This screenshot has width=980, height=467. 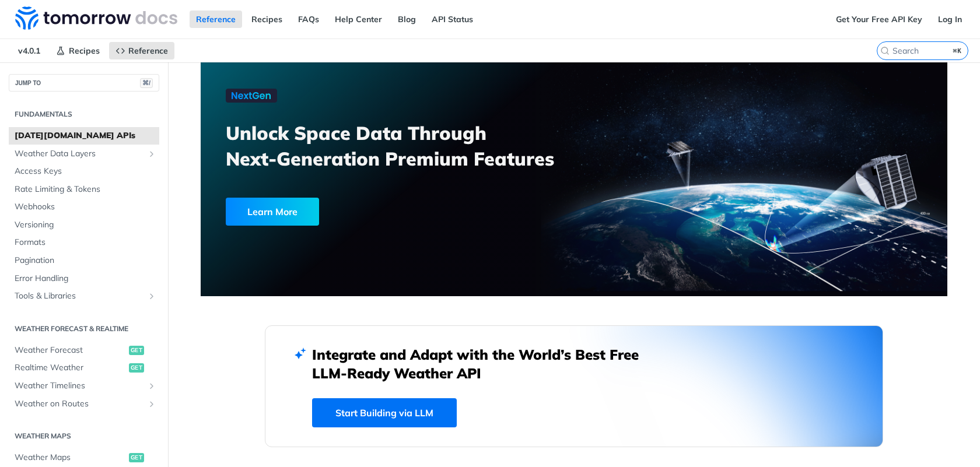 I want to click on span: Formats, so click(x=85, y=242).